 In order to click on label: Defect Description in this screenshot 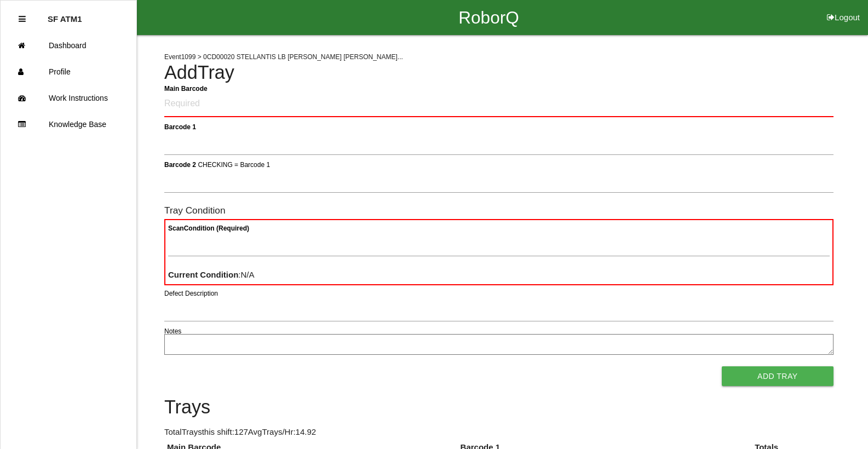, I will do `click(191, 294)`.